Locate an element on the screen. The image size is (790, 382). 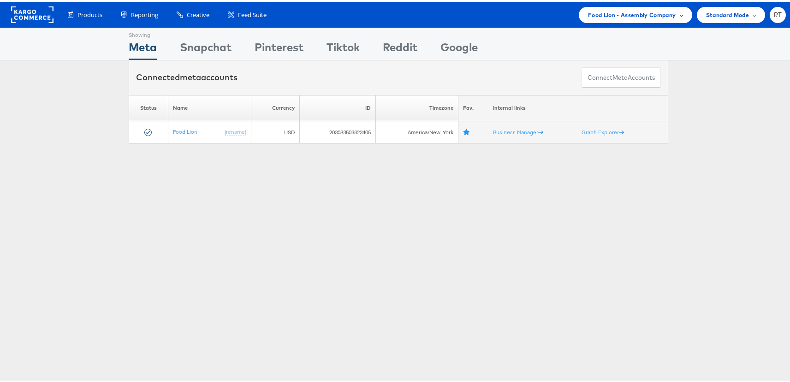
span: Reporting is located at coordinates (144, 13).